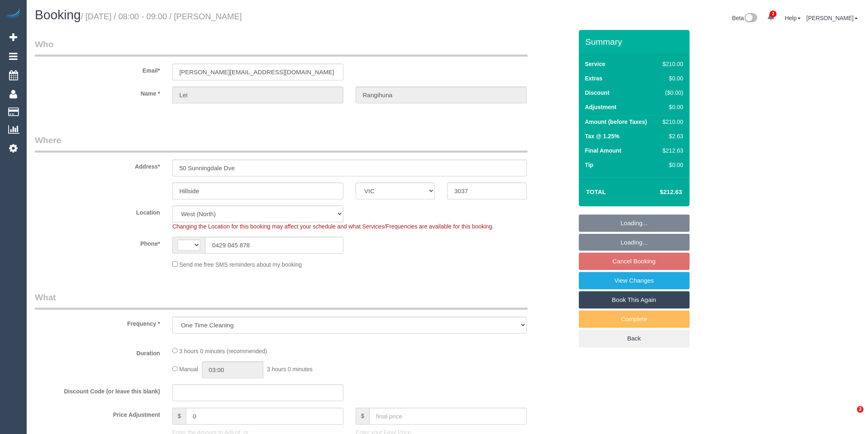 The width and height of the screenshot is (868, 434). Describe the element at coordinates (97, 390) in the screenshot. I see `label: Discount Code (or leave this blank)` at that location.